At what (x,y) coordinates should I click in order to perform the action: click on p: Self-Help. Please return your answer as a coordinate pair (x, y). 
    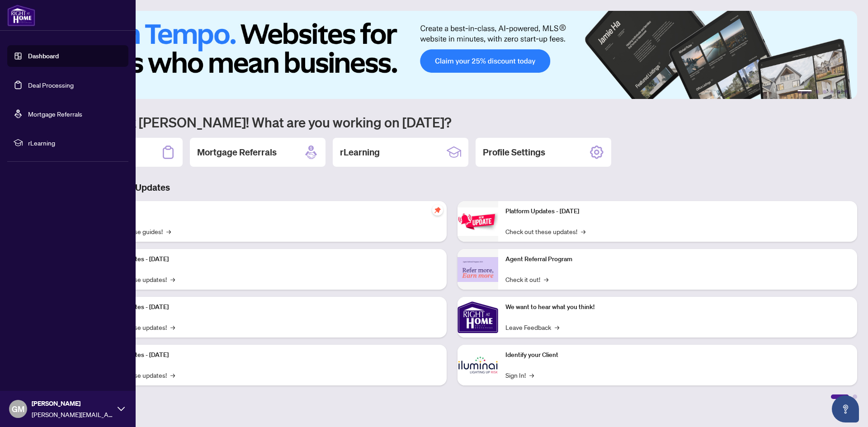
    Looking at the image, I should click on (267, 212).